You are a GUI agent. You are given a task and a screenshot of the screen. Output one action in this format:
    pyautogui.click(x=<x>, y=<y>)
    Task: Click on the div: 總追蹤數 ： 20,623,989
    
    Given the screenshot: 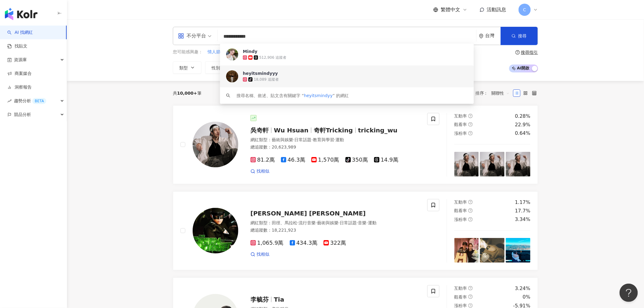 What is the action you would take?
    pyautogui.click(x=335, y=147)
    